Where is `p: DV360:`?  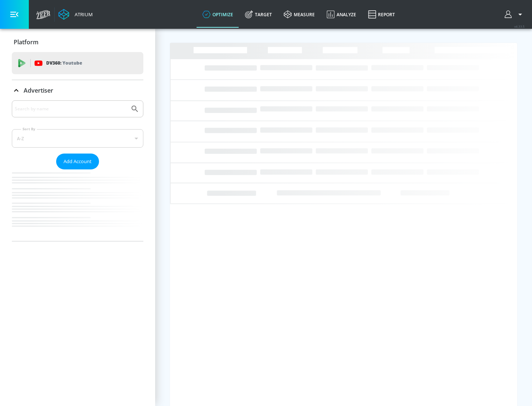
p: DV360: is located at coordinates (64, 63).